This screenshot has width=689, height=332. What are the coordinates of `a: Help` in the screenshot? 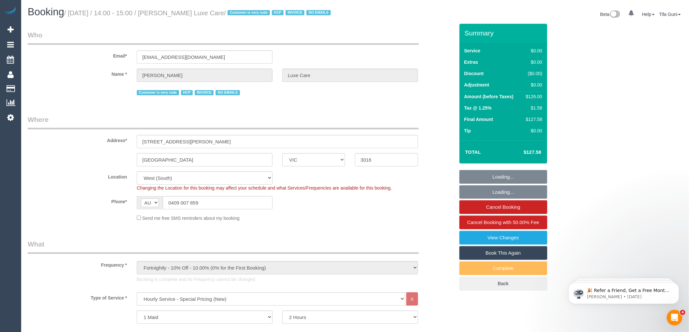 It's located at (648, 14).